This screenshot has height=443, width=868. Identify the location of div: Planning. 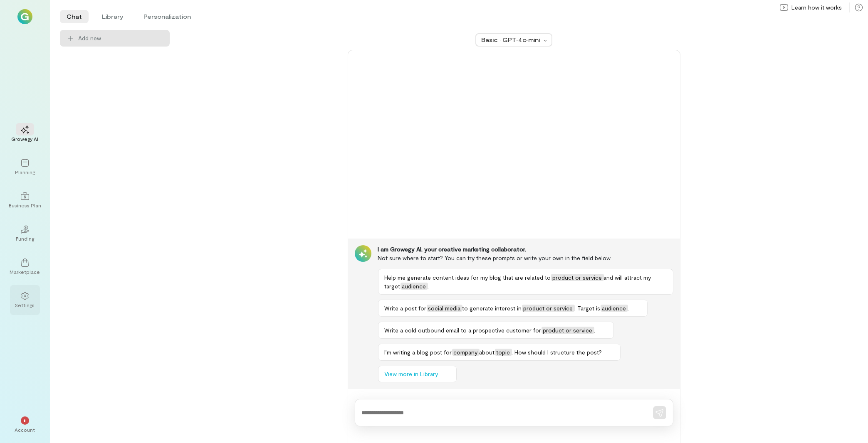
(25, 172).